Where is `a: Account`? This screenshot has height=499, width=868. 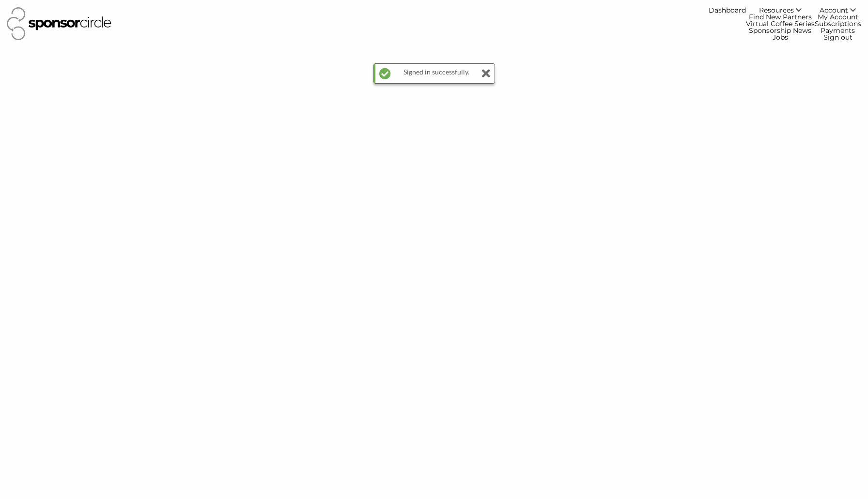
a: Account is located at coordinates (838, 10).